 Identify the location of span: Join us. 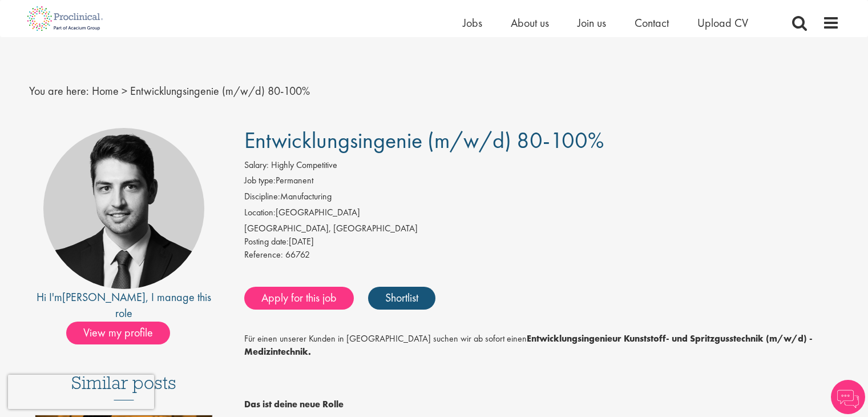
(592, 23).